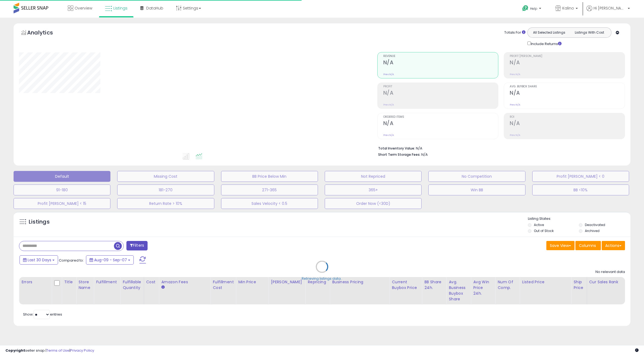 This screenshot has height=356, width=644. Describe the element at coordinates (477, 190) in the screenshot. I see `button: Win BB` at that location.